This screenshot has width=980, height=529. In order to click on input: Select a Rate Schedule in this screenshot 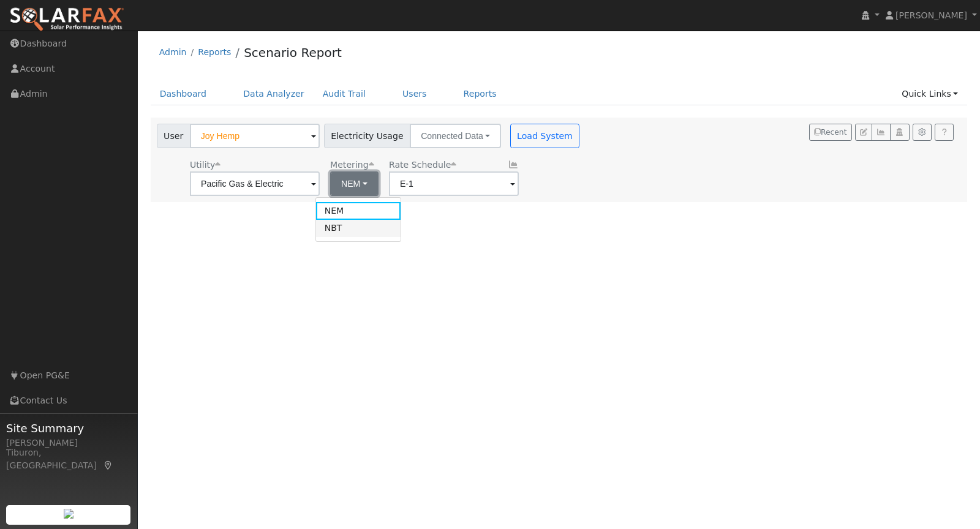, I will do `click(454, 184)`.